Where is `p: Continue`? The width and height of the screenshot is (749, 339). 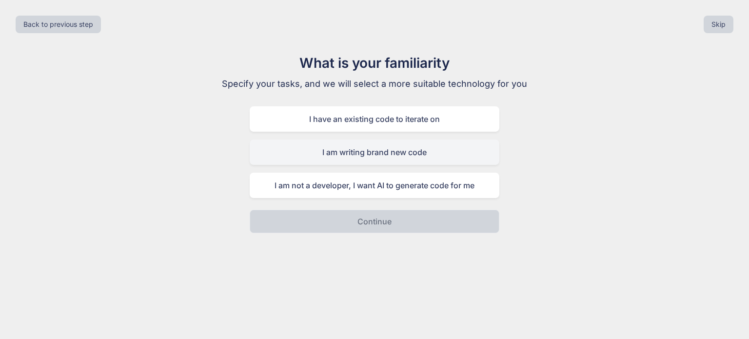 p: Continue is located at coordinates (375, 221).